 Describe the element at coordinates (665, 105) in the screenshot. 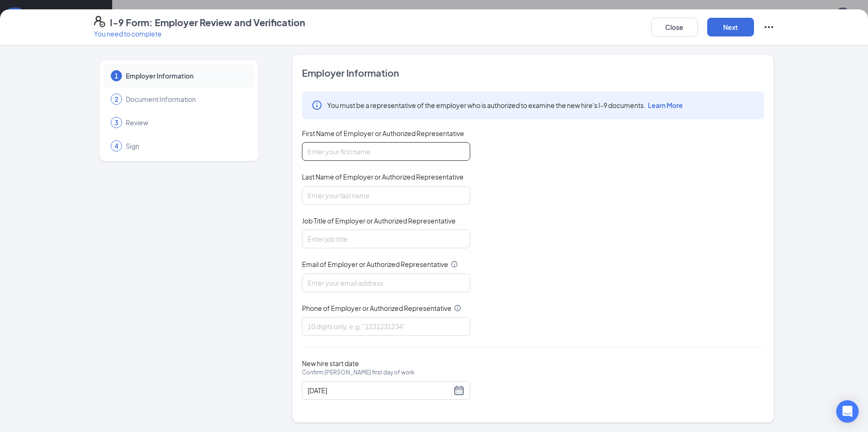

I see `span: Learn More` at that location.